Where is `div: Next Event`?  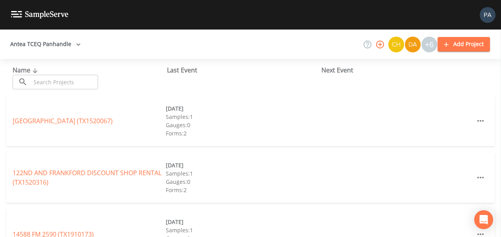 div: Next Event is located at coordinates (399, 70).